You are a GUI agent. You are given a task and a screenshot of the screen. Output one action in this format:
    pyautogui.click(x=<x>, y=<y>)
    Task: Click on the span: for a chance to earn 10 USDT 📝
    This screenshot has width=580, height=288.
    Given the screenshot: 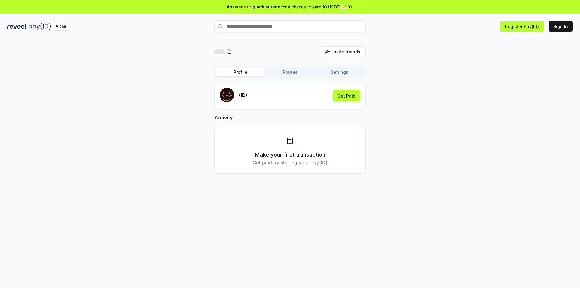 What is the action you would take?
    pyautogui.click(x=314, y=7)
    